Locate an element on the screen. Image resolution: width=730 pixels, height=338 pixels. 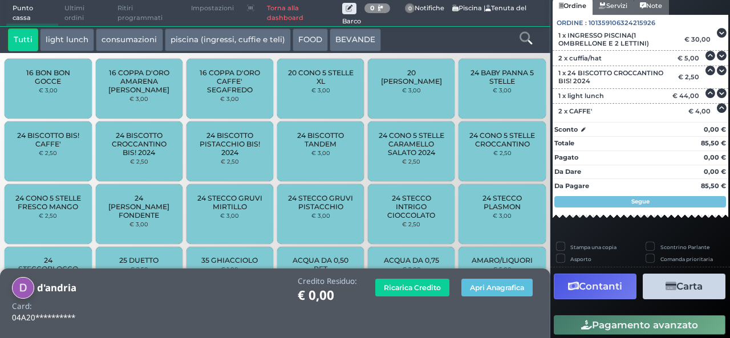
span: 1 x 24 BISCOTTO CROCCANTINO BIS! 2024 is located at coordinates (614, 77).